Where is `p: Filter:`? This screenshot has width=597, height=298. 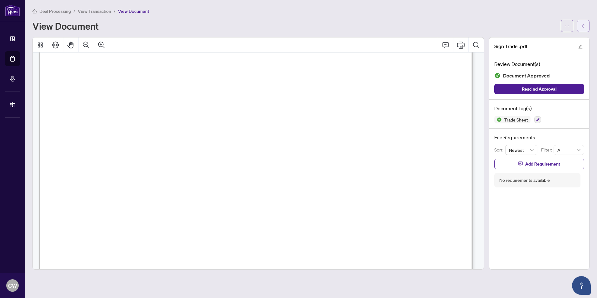 p: Filter: is located at coordinates (547, 150).